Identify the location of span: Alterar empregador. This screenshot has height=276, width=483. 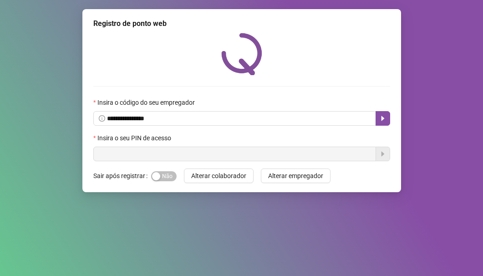
(295, 176).